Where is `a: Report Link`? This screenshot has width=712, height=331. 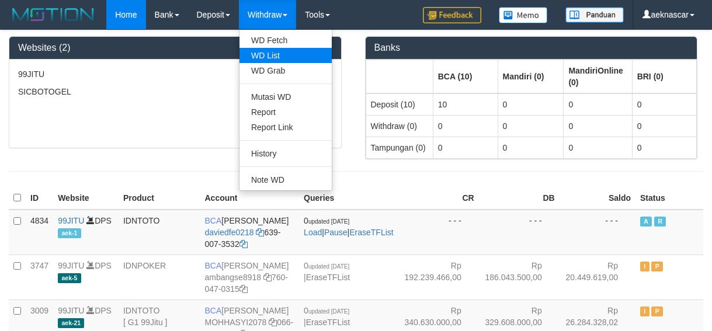 a: Report Link is located at coordinates (286, 127).